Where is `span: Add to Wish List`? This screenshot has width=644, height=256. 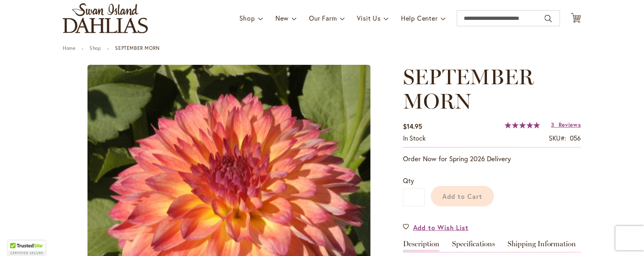
span: Add to Wish List is located at coordinates (441, 227).